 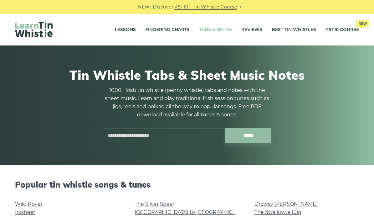 What do you see at coordinates (187, 102) in the screenshot?
I see `p: 1000+ Irish tin whistle (penny whistle) tabs and notes with the sheet music. Learn and play tradi...` at bounding box center [187, 102].